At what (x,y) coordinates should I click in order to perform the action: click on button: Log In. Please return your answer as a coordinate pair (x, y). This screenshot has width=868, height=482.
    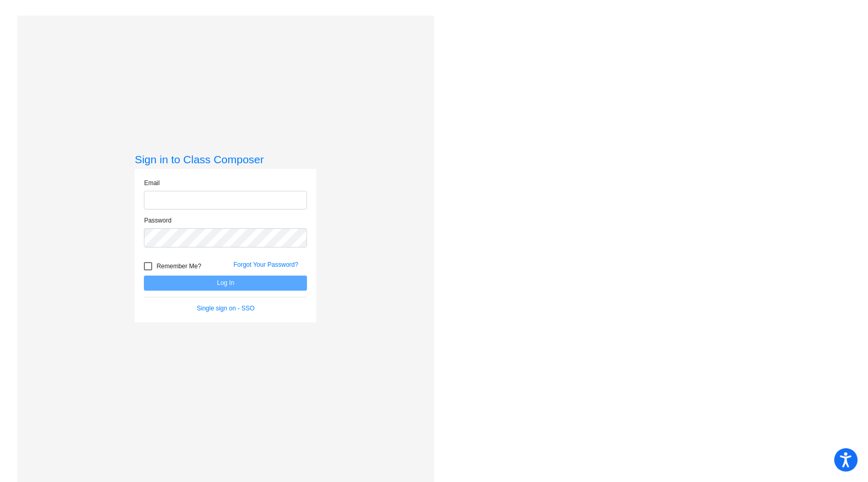
    Looking at the image, I should click on (225, 283).